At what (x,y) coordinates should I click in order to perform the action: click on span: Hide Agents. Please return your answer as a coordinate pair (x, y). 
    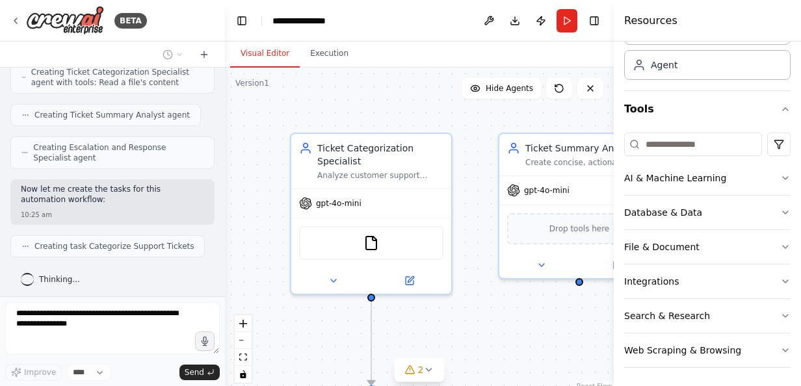
    Looking at the image, I should click on (509, 88).